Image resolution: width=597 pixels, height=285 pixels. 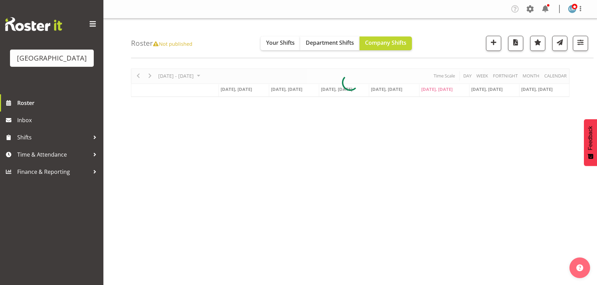 What do you see at coordinates (590, 138) in the screenshot?
I see `span: Feedback` at bounding box center [590, 138].